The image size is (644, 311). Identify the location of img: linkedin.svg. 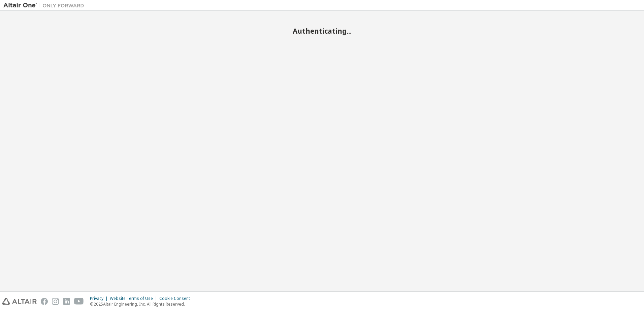
(66, 301).